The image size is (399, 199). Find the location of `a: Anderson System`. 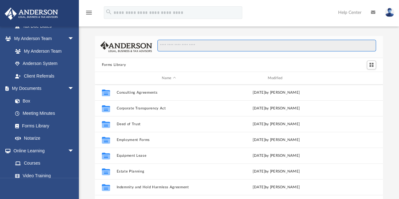

a: Anderson System is located at coordinates (44, 64).